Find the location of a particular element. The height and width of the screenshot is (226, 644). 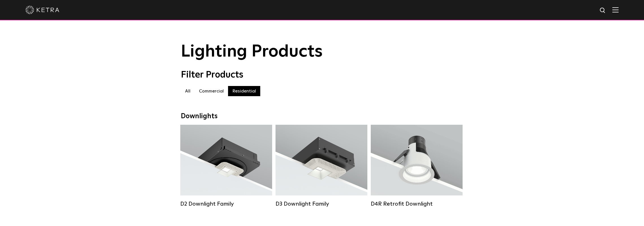

div: Downlights is located at coordinates (322, 116).